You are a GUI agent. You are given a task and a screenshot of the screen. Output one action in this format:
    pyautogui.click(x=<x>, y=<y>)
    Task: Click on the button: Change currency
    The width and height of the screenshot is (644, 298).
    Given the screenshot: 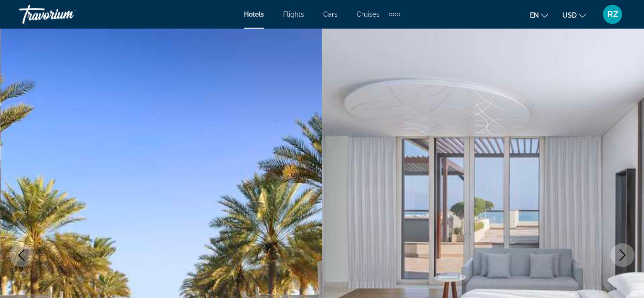 What is the action you would take?
    pyautogui.click(x=574, y=15)
    